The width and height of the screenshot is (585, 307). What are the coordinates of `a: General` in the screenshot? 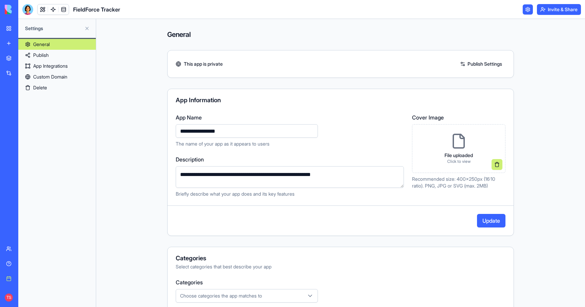 It's located at (57, 44).